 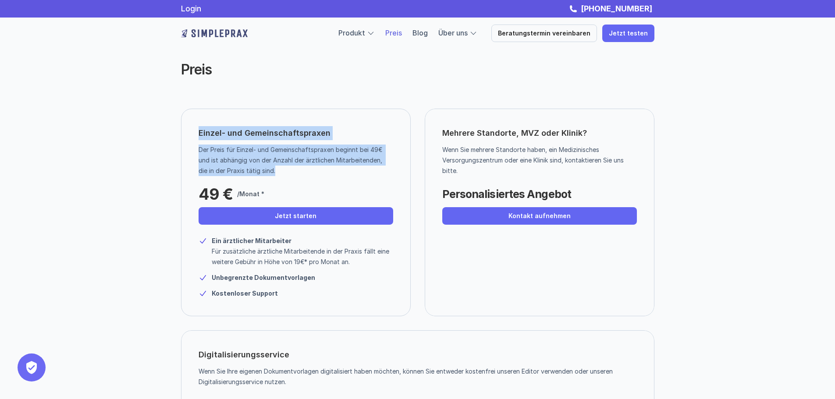 I want to click on p: Der Preis für Einzel- und Gemeinschaftspraxen beginnt bei 49€ und ist abhängig von der Anzahl der..., so click(x=292, y=160).